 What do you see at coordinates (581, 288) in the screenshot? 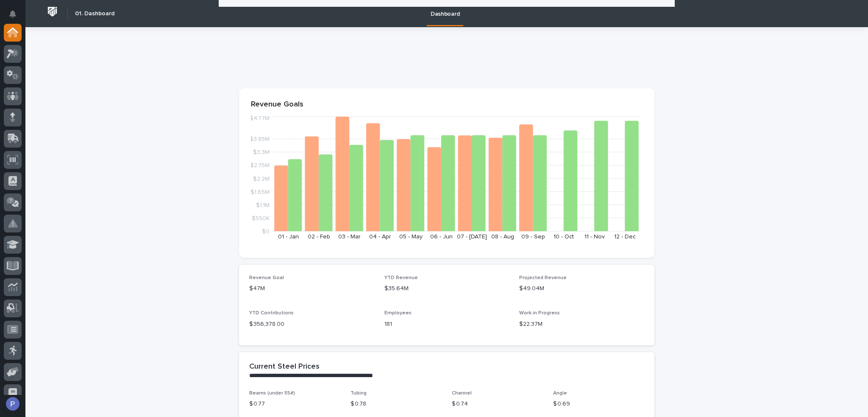
I see `p: $49.04M` at bounding box center [581, 288].